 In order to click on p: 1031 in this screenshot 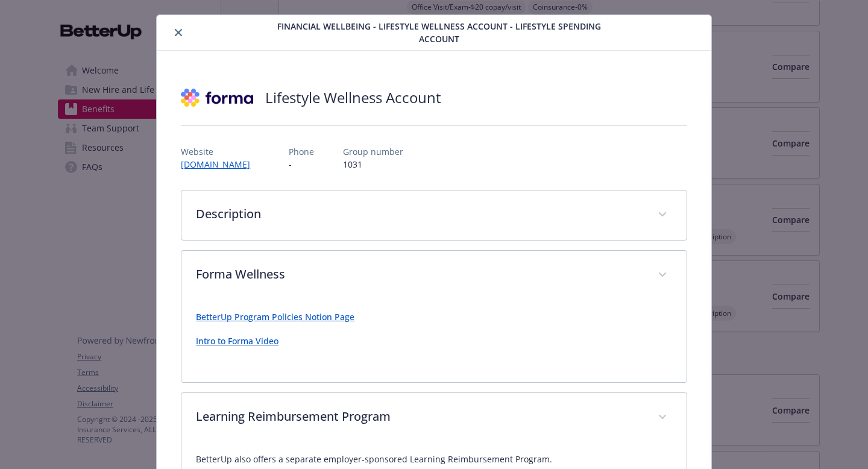, I will do `click(373, 164)`.